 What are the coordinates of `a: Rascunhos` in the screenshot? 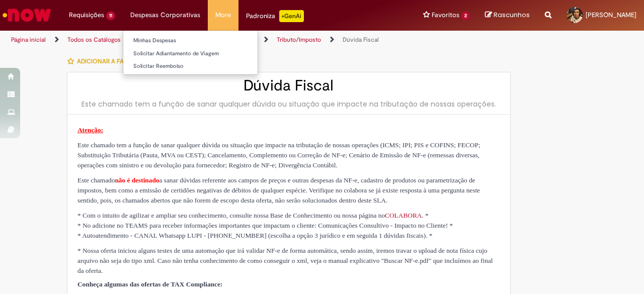 It's located at (507, 15).